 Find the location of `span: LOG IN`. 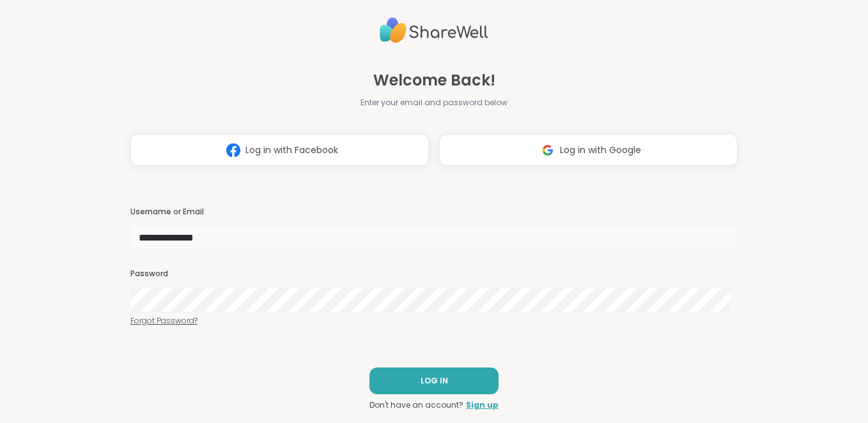

span: LOG IN is located at coordinates (434, 381).